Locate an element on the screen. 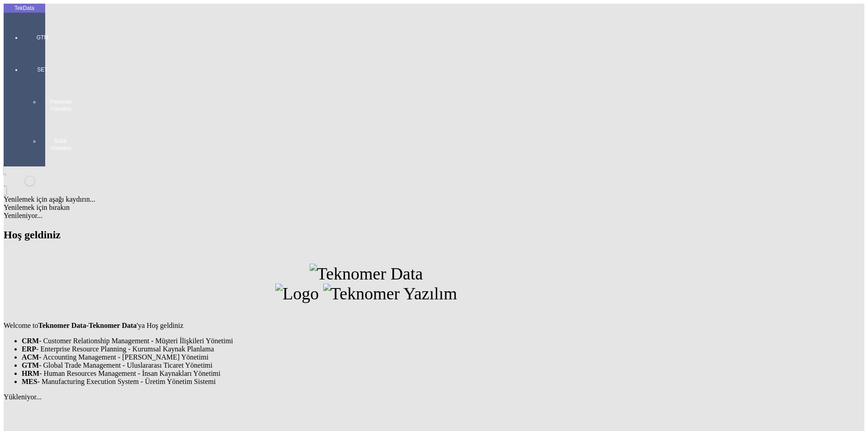 This screenshot has width=868, height=431. img: Teknomer Data is located at coordinates (366, 274).